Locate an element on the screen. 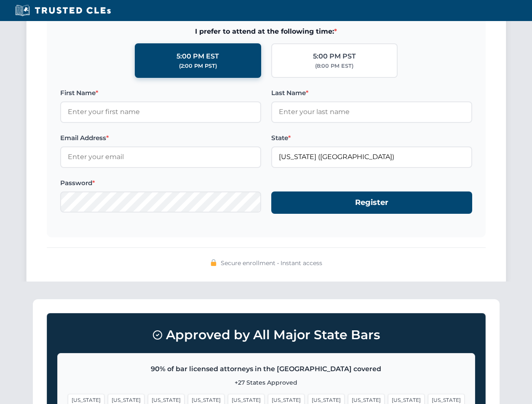 This screenshot has height=404, width=532. p: +27 States Approved is located at coordinates (266, 383).